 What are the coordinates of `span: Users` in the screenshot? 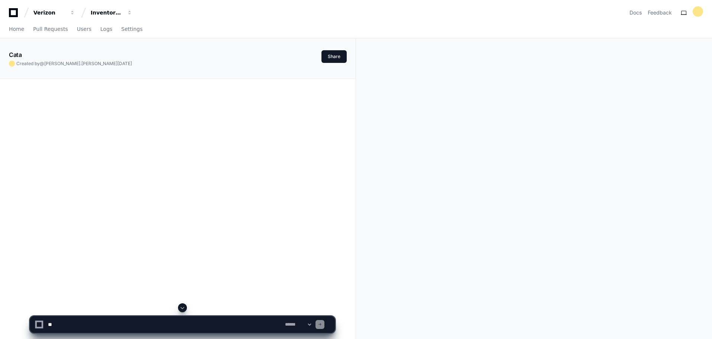 It's located at (84, 29).